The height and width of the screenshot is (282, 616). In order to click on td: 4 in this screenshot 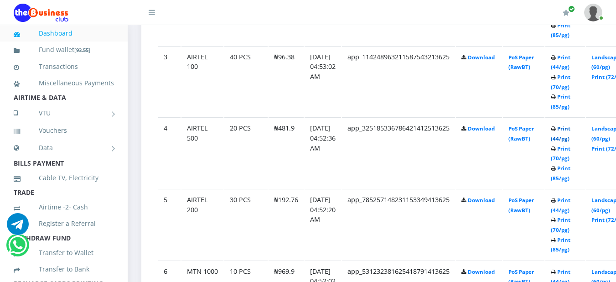, I will do `click(169, 152)`.